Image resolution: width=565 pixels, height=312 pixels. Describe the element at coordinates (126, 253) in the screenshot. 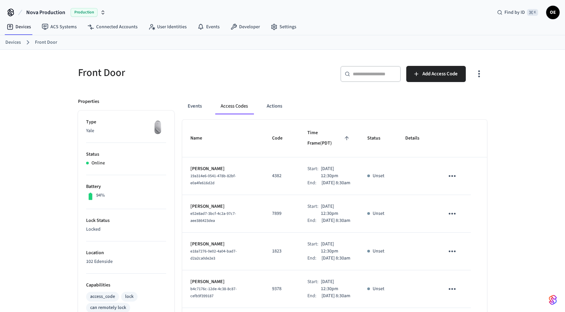

I see `p: Location` at that location.